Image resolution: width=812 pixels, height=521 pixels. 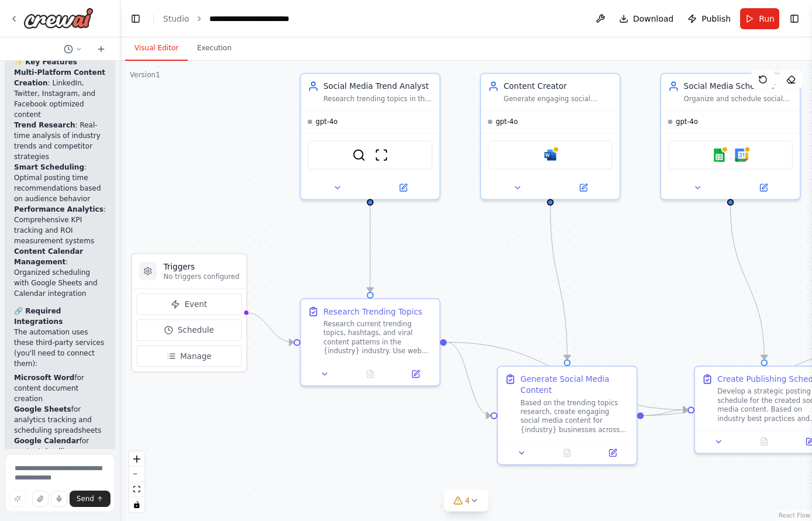 I want to click on div: Content Creator, so click(x=558, y=86).